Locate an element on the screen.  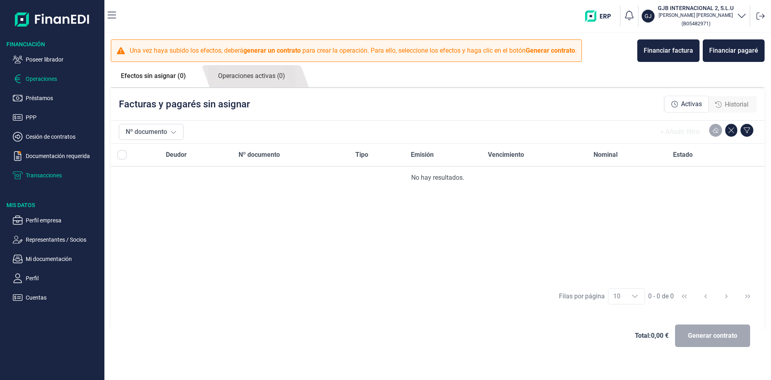
button: Operaciones is located at coordinates (57, 79).